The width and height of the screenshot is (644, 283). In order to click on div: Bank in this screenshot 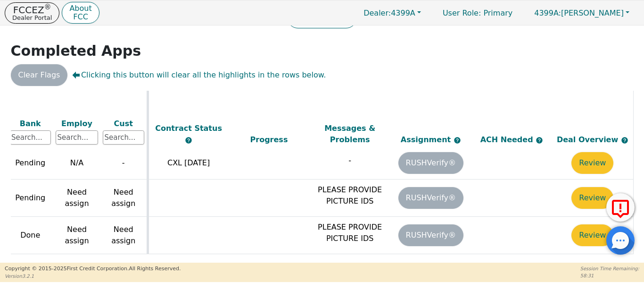, I will do `click(31, 124)`.